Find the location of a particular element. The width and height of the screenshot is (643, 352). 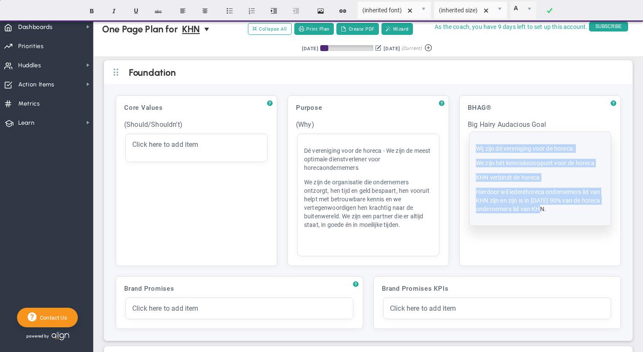

button: Insert image is located at coordinates (321, 11).